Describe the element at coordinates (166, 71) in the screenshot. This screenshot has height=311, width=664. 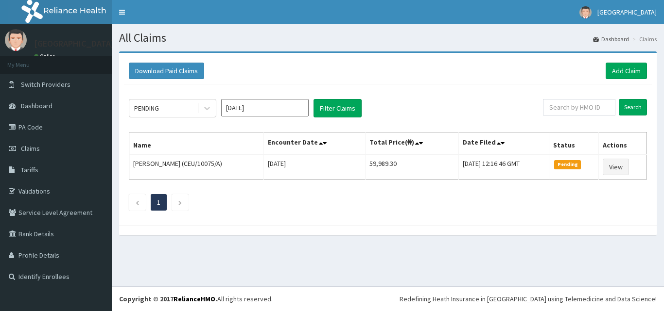
I see `button: Download Paid Claims` at that location.